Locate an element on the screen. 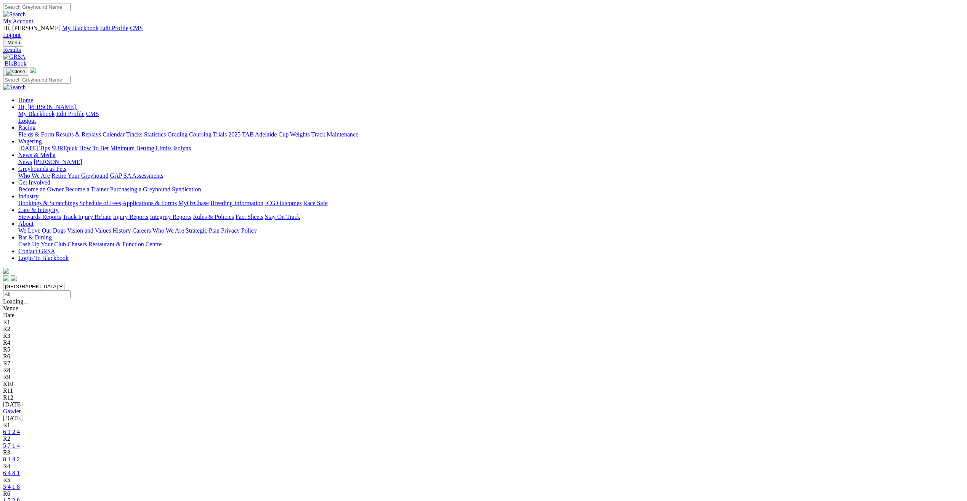 Image resolution: width=967 pixels, height=501 pixels. a: Fact Sheets is located at coordinates (249, 217).